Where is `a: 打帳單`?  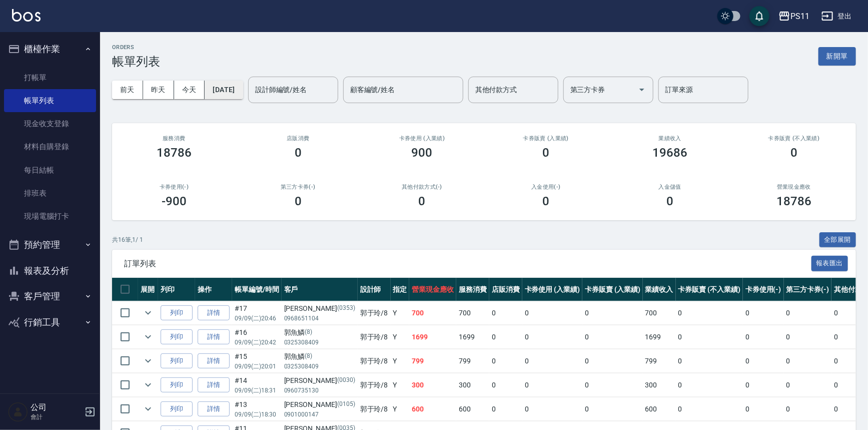 a: 打帳單 is located at coordinates (50, 78).